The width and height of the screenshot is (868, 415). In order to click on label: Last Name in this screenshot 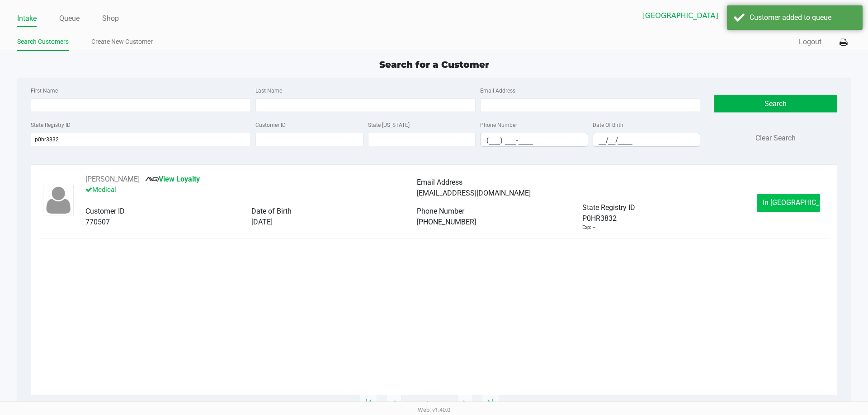, I will do `click(269, 91)`.